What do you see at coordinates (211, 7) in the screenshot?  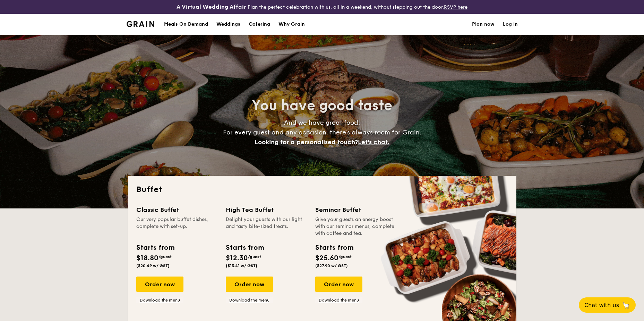 I see `h4: A Virtual Wedding Affair` at bounding box center [211, 7].